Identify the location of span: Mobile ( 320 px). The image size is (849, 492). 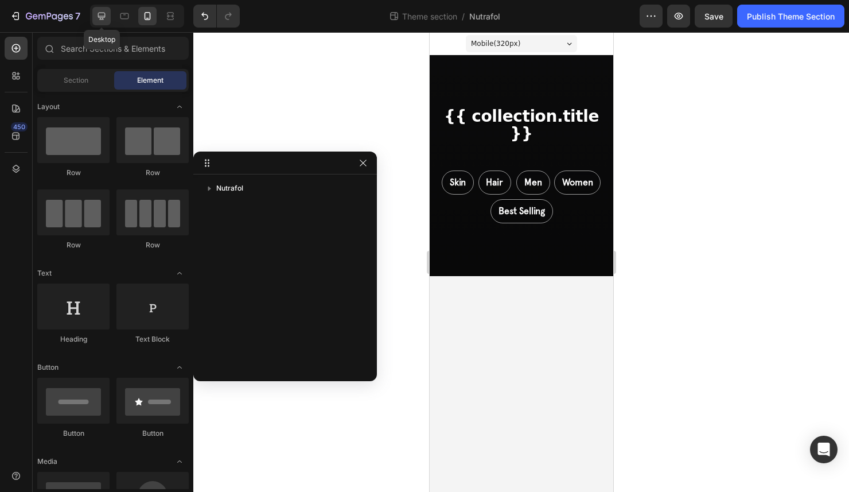
(66, 11).